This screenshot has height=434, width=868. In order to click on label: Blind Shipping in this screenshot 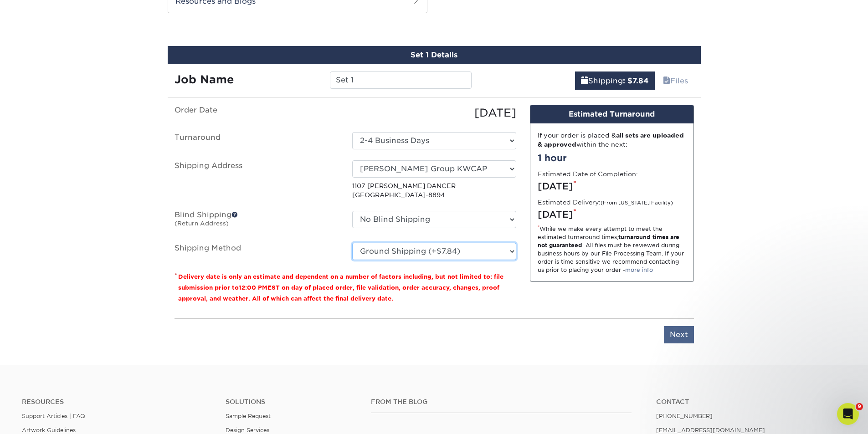, I will do `click(257, 222)`.